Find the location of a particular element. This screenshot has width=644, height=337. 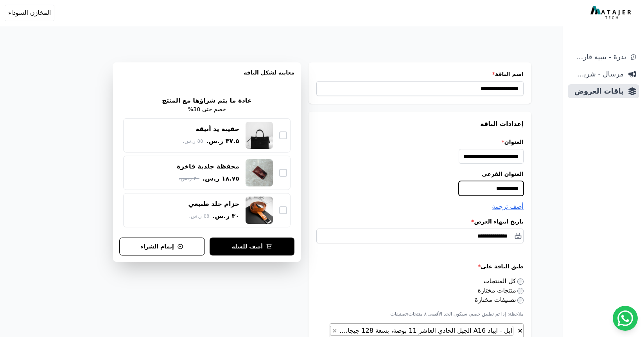

label: تاريخ انتهاء العرض is located at coordinates (420, 222).